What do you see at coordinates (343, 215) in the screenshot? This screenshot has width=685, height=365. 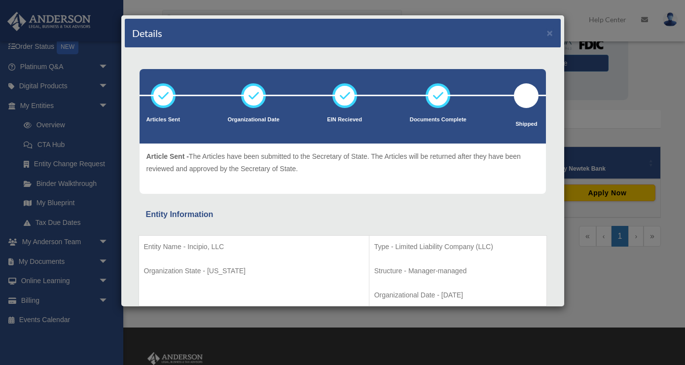 I see `div: Entity Information` at bounding box center [343, 215].